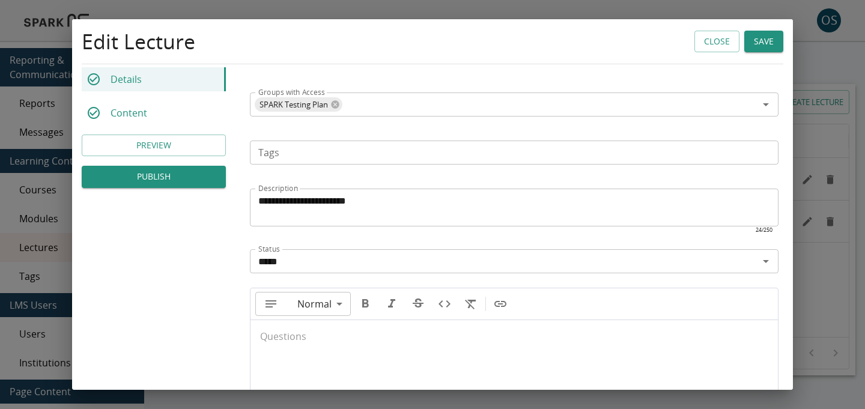 The height and width of the screenshot is (409, 865). What do you see at coordinates (314, 304) in the screenshot?
I see `span: Normal` at bounding box center [314, 304].